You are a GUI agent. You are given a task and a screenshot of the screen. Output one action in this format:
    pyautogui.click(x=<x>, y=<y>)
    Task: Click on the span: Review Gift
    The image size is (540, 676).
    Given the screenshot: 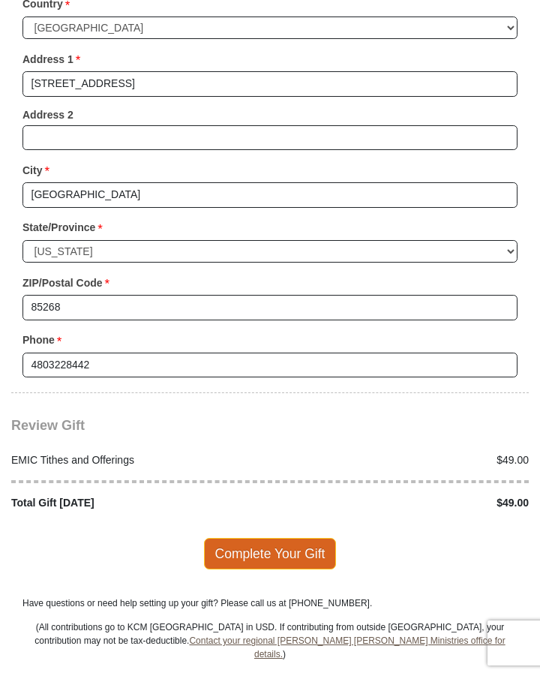 What is the action you would take?
    pyautogui.click(x=48, y=426)
    